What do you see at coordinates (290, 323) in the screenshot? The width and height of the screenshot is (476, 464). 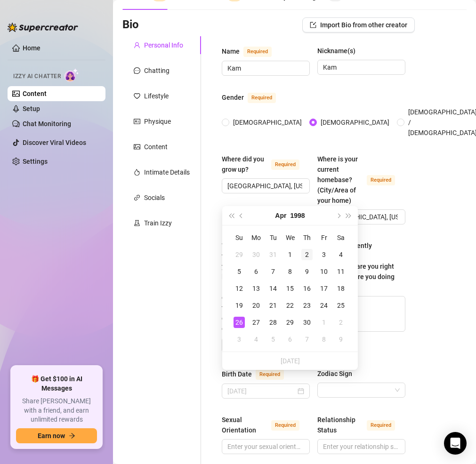 I see `div: 29` at bounding box center [290, 323].